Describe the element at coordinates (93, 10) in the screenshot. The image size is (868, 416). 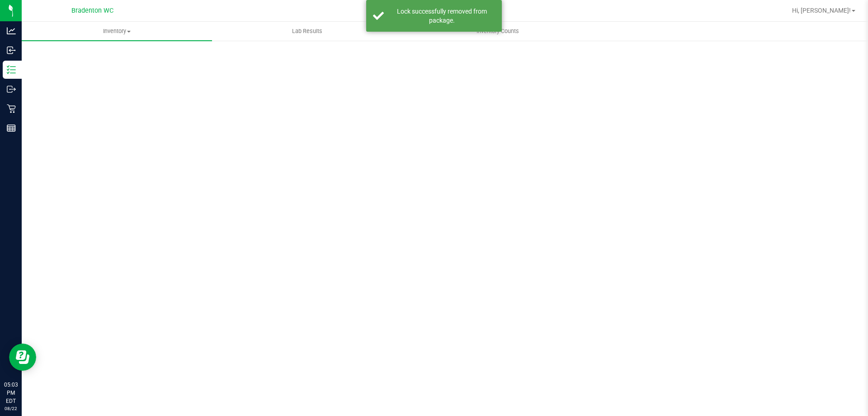
I see `span: Bradenton WC` at that location.